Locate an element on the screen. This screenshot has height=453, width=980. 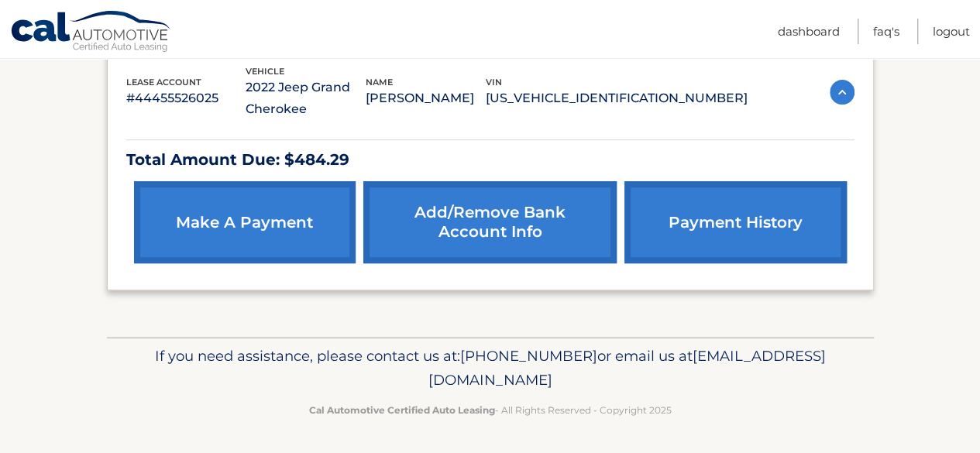
p: Total Amount Due: $484.29 is located at coordinates (490, 160).